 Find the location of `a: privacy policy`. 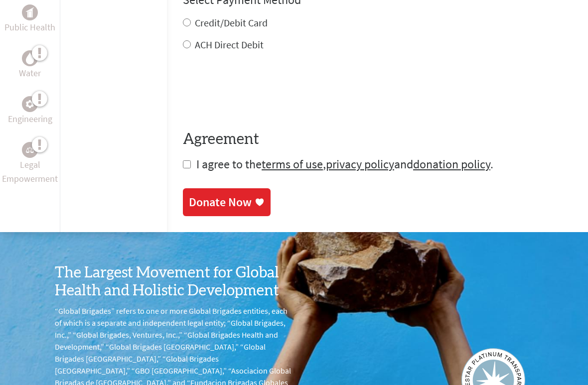

a: privacy policy is located at coordinates (360, 164).